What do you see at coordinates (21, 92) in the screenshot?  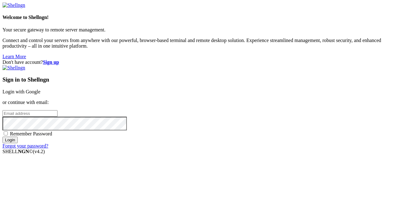 I see `a: Login with Google` at bounding box center [21, 92].